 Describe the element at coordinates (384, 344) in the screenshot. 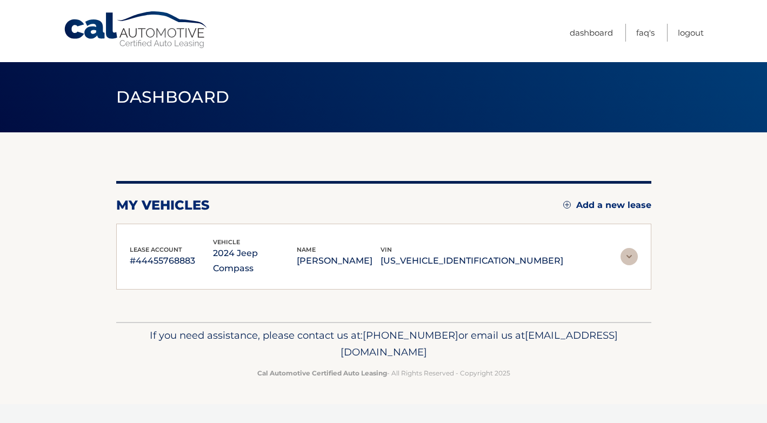

I see `p: If you need assistance, please contact us at: or email us at` at that location.